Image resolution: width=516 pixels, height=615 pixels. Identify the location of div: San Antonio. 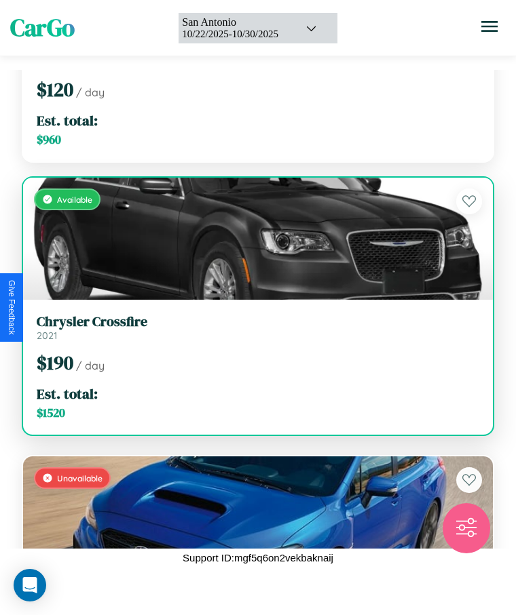
(235, 22).